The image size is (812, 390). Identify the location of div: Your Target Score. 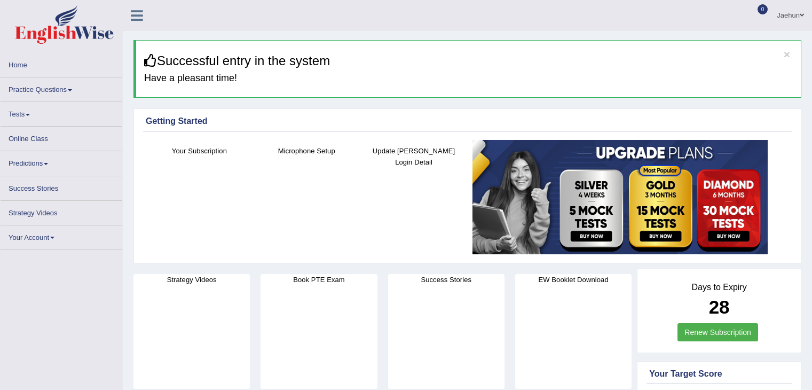
(720, 374).